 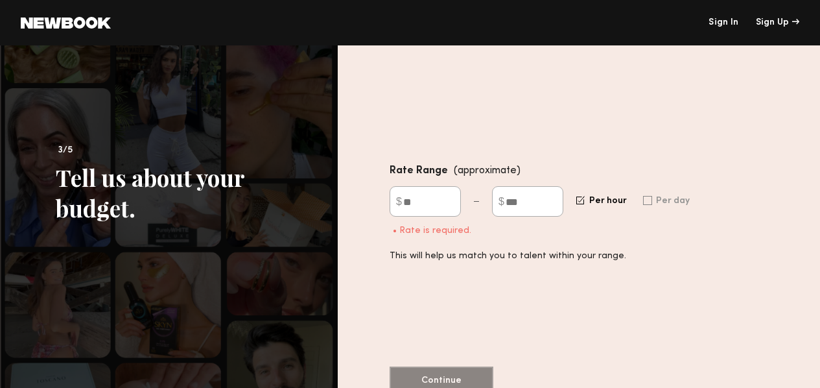 I want to click on a: Sign Up, so click(x=777, y=23).